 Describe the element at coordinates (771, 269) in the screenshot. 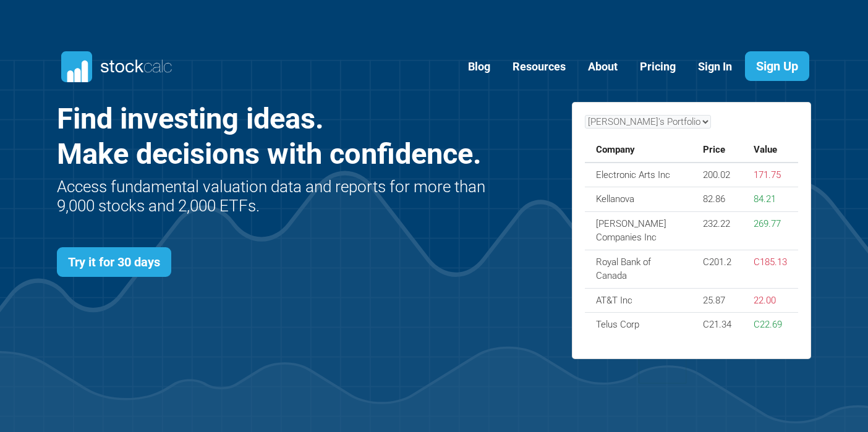

I see `td: C185.13` at that location.